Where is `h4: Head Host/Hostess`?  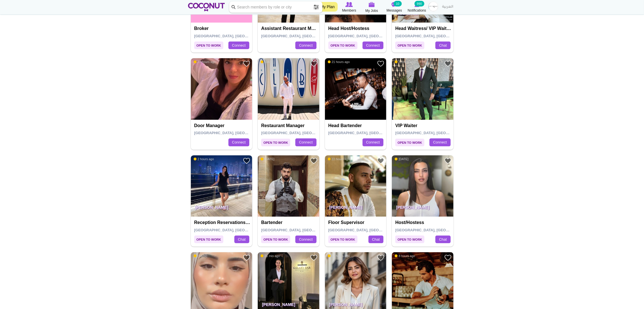 h4: Head Host/Hostess is located at coordinates (356, 29).